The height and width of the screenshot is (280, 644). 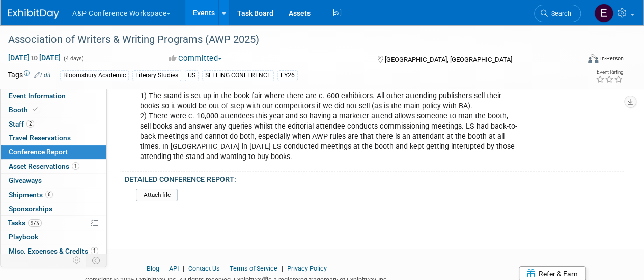 What do you see at coordinates (21, 124) in the screenshot?
I see `span: Staff` at bounding box center [21, 124].